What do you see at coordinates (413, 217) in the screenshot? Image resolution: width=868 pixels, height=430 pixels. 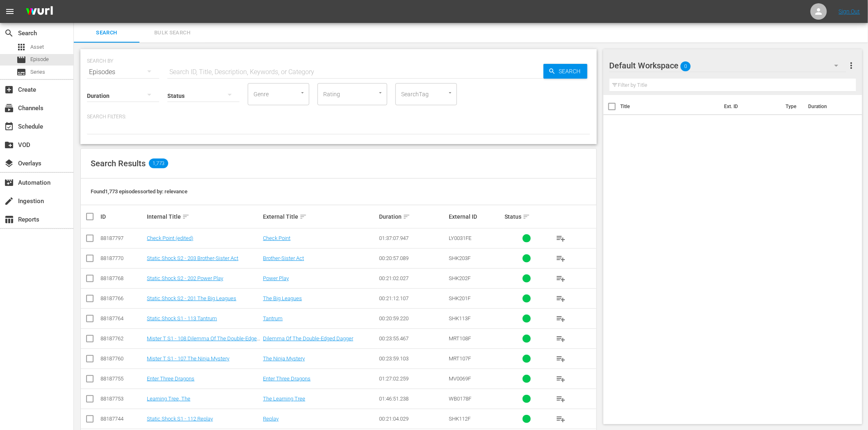 I see `div: Duration` at bounding box center [413, 217].